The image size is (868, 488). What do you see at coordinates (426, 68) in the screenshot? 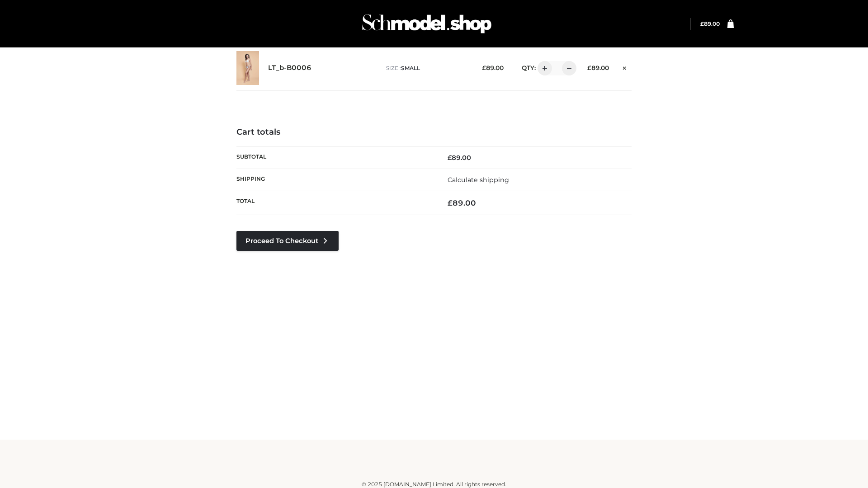
I see `p: size :` at bounding box center [426, 68].